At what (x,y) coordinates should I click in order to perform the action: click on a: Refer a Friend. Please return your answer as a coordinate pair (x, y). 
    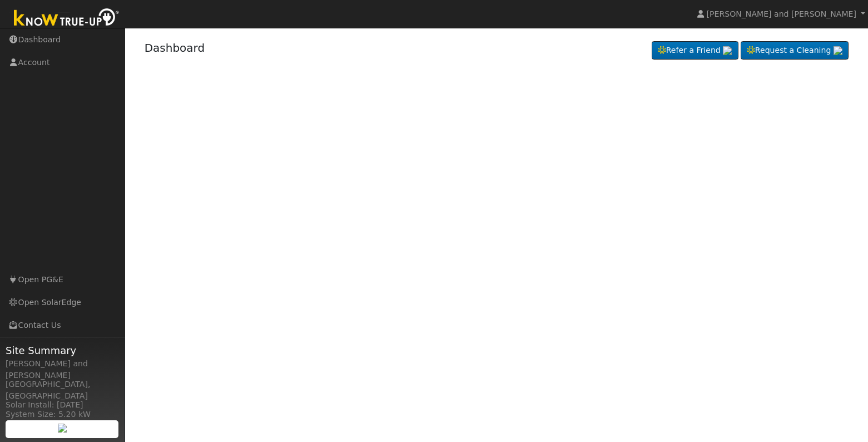
    Looking at the image, I should click on (695, 50).